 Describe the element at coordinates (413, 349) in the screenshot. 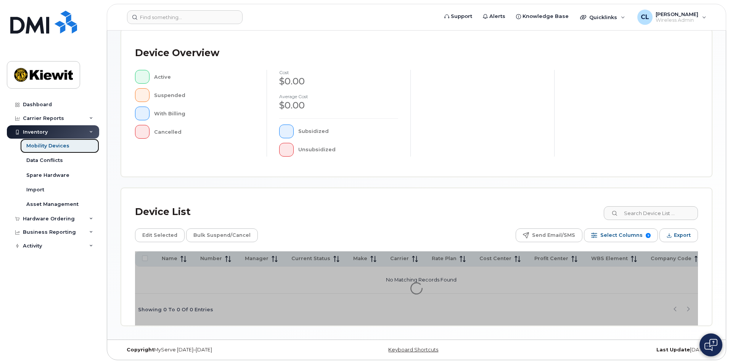

I see `a: Keyboard Shortcuts` at that location.